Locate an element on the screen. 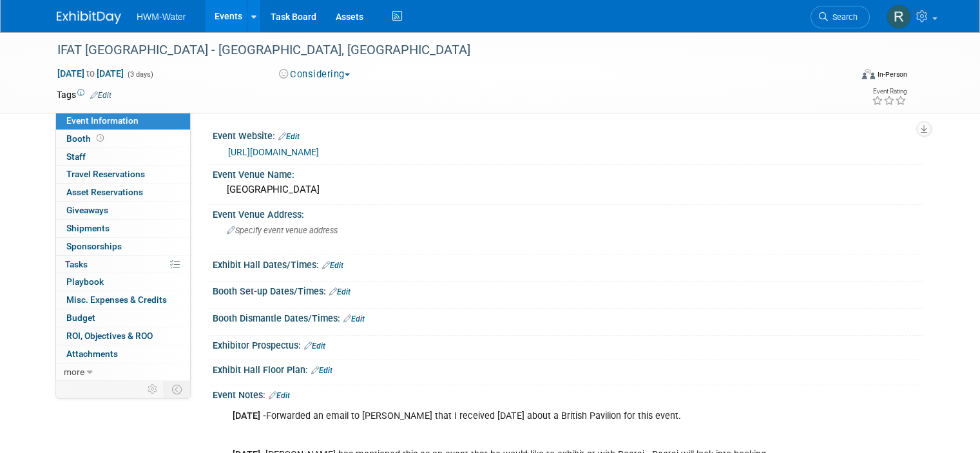  a: ROI, Objectives & ROO is located at coordinates (123, 336).